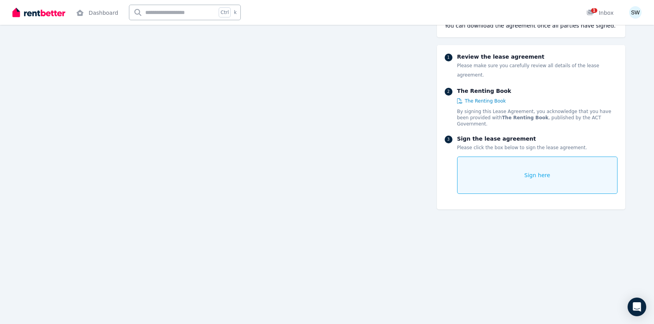 This screenshot has width=654, height=324. I want to click on img: Samantha Wren, so click(635, 12).